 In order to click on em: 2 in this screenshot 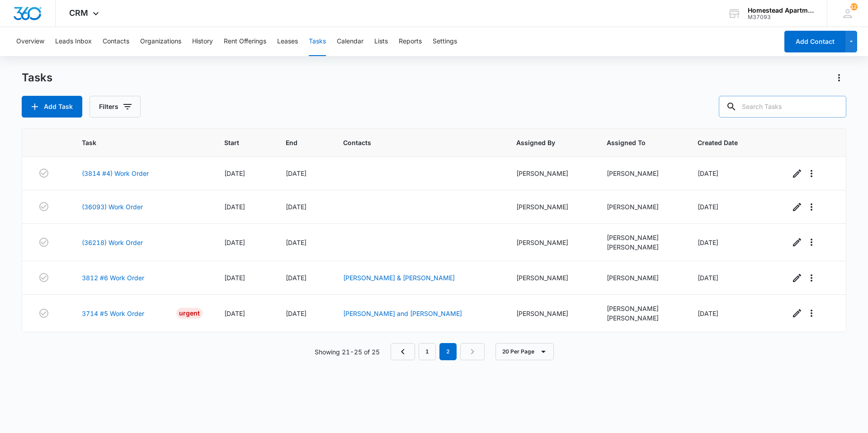, I will do `click(448, 351)`.